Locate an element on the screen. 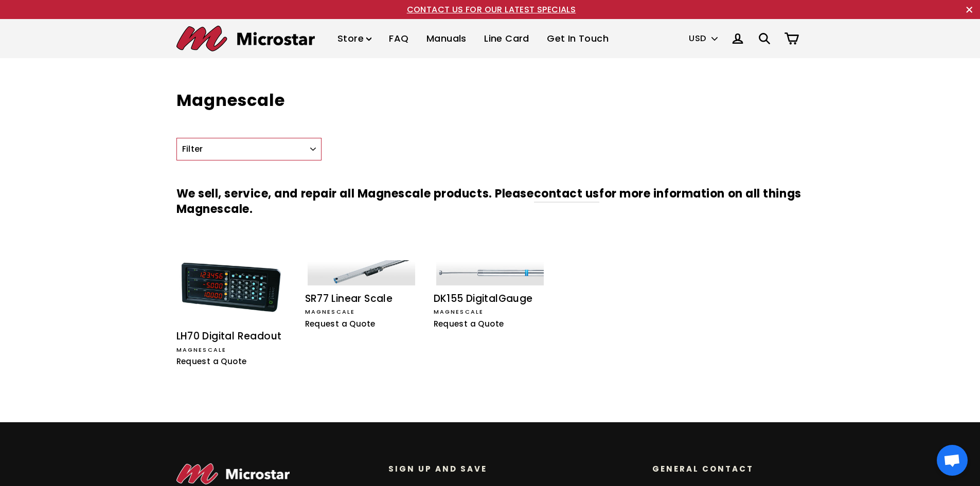 The image size is (980, 486). a: Manuals is located at coordinates (446, 39).